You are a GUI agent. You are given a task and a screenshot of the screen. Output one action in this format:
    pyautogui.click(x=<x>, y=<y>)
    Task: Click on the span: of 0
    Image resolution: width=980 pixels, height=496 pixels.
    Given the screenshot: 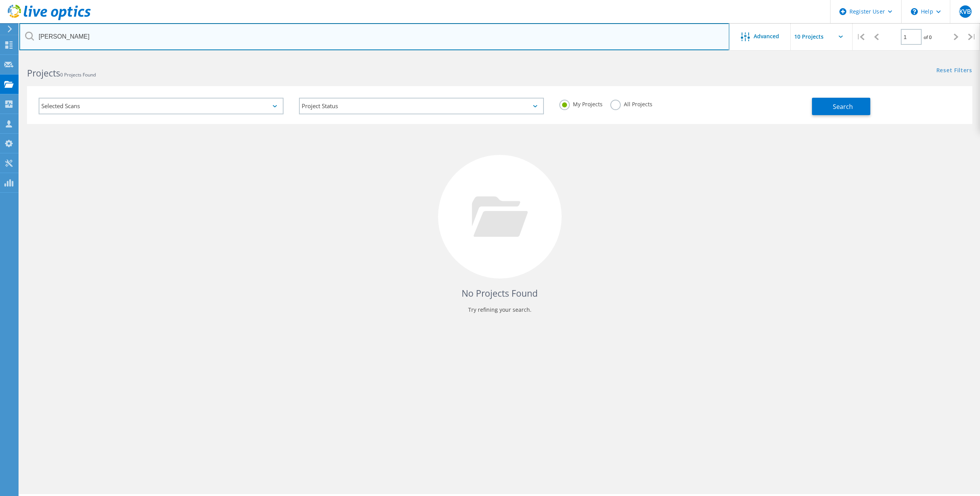 What is the action you would take?
    pyautogui.click(x=928, y=37)
    